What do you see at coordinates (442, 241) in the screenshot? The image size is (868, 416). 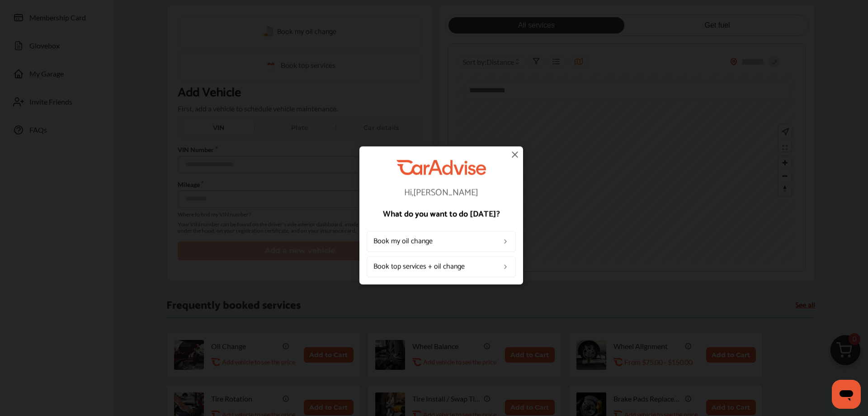 I see `a: Book my oil change` at bounding box center [442, 241].